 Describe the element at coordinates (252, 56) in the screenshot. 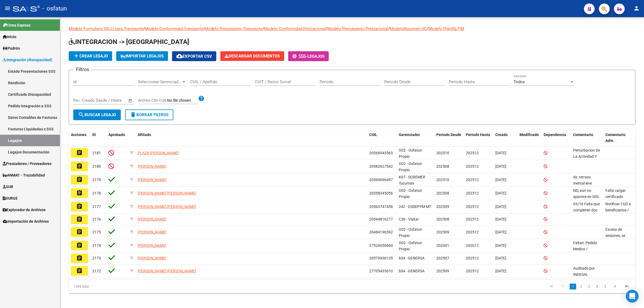

I see `button: Descargar Documentos` at that location.